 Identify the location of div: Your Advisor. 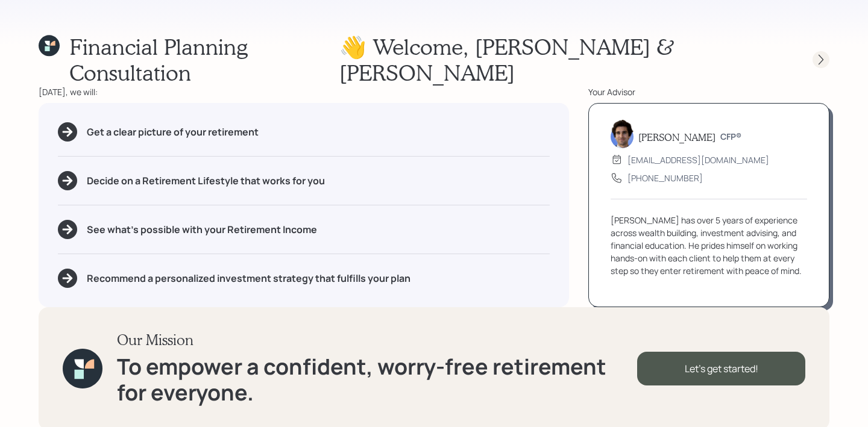
(709, 92).